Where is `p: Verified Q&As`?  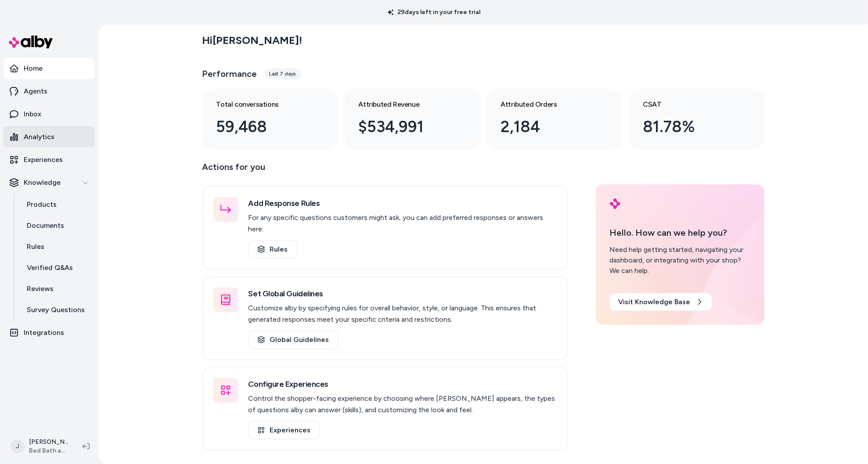 p: Verified Q&As is located at coordinates (49, 268).